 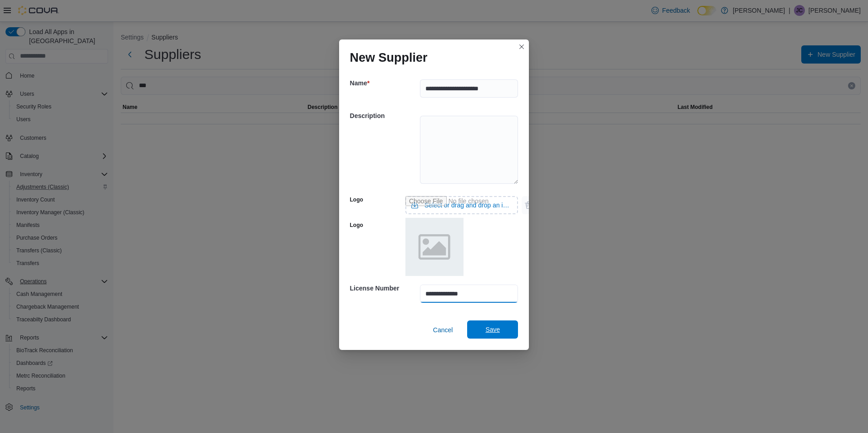 What do you see at coordinates (492, 329) in the screenshot?
I see `span: Save` at bounding box center [492, 329].